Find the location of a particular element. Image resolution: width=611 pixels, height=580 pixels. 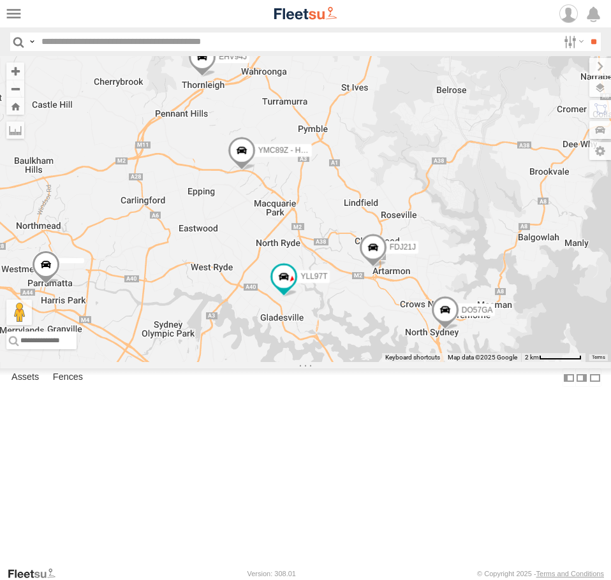

img: fleetsu-logo-horizontal.svg is located at coordinates (305, 13).